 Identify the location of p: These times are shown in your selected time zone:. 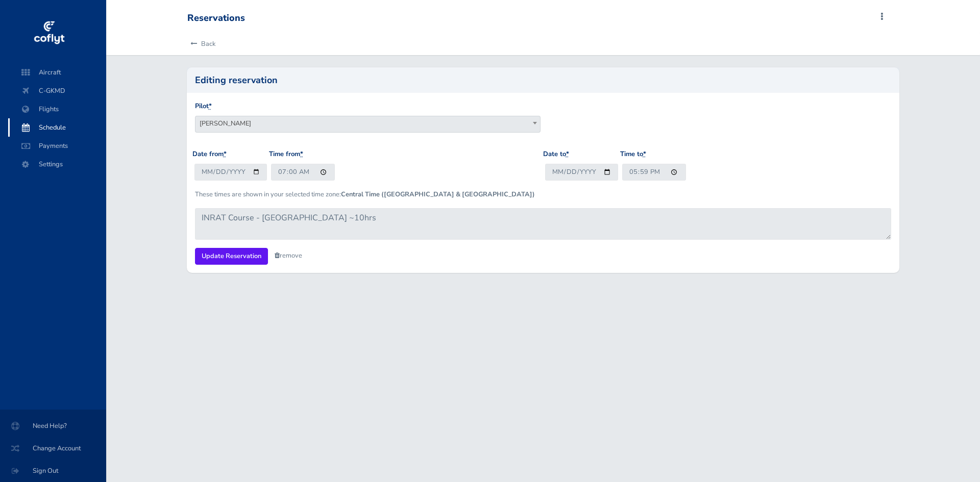
(543, 195).